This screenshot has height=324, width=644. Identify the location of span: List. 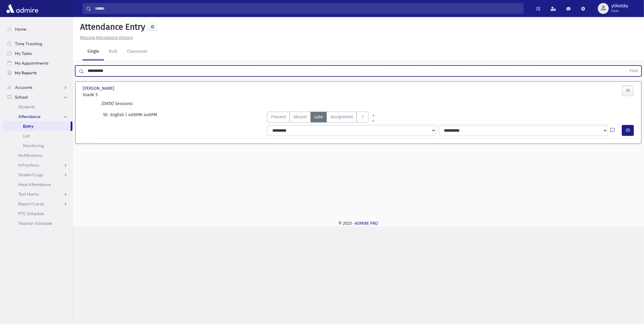
(26, 136).